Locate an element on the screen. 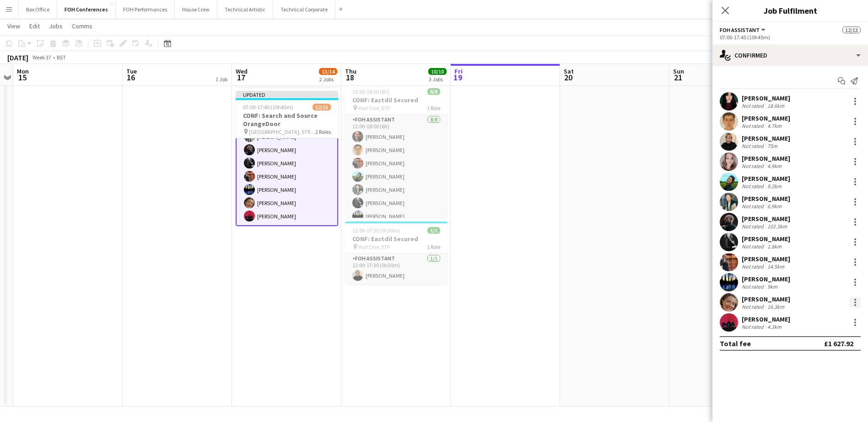 Image resolution: width=868 pixels, height=422 pixels. a: Jobs is located at coordinates (55, 26).